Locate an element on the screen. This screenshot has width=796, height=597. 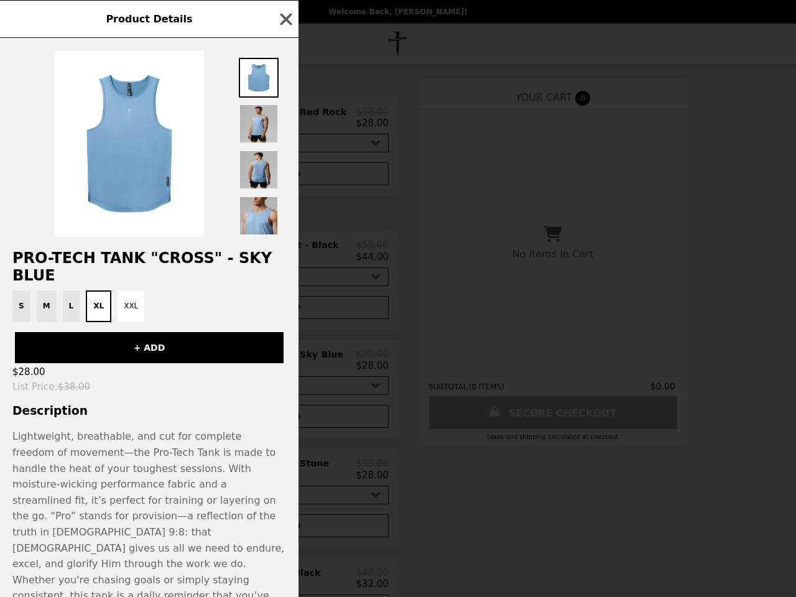
img: Thumbnail 4 is located at coordinates (259, 216).